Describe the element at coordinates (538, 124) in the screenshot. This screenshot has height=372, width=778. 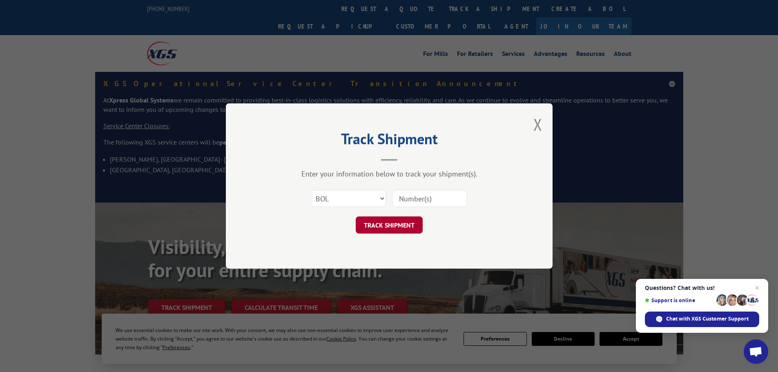
I see `button: Close modal` at that location.